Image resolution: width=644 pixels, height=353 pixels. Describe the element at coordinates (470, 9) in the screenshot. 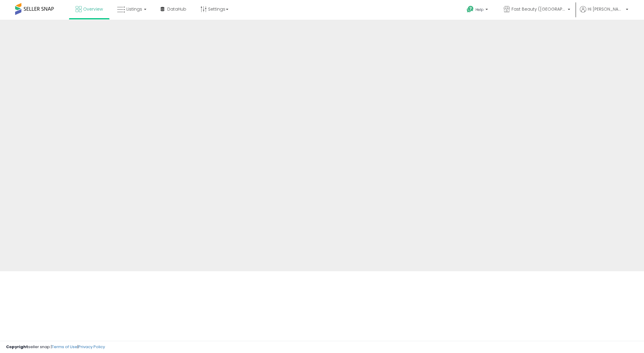

I see `i: Get Help` at that location.